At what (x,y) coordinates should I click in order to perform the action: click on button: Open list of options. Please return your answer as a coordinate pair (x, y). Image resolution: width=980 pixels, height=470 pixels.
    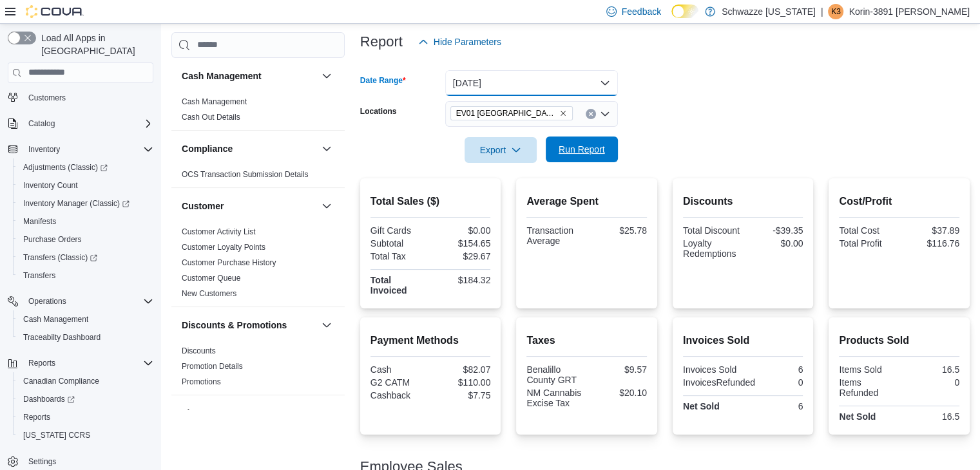
    Looking at the image, I should click on (605, 114).